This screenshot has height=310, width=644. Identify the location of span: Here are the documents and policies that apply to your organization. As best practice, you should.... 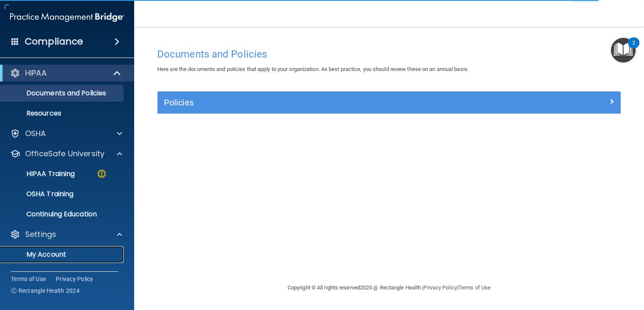
(313, 69).